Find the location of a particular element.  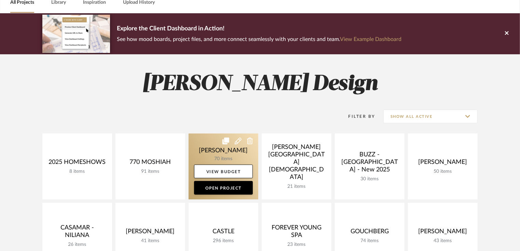

div: 50 items is located at coordinates (443, 171).